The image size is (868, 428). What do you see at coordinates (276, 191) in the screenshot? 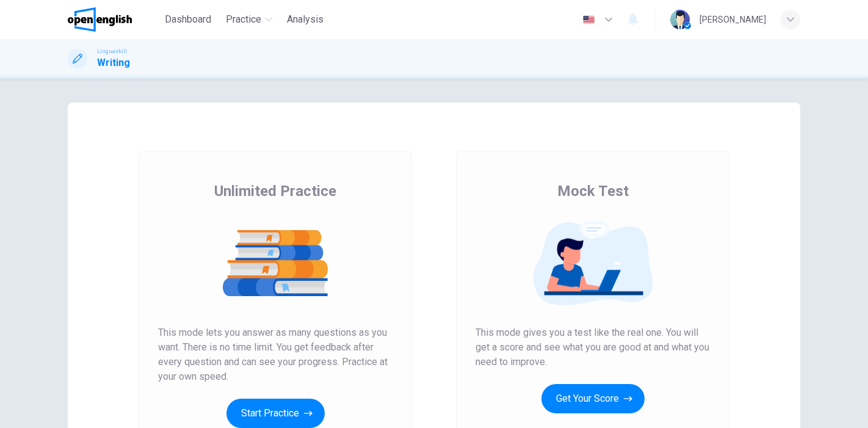
I see `span: Unlimited Practice` at bounding box center [276, 191].